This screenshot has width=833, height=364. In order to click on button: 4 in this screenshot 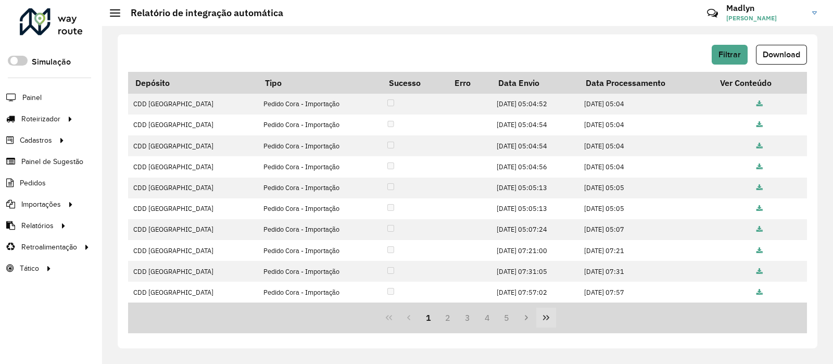, I will do `click(487, 318)`.